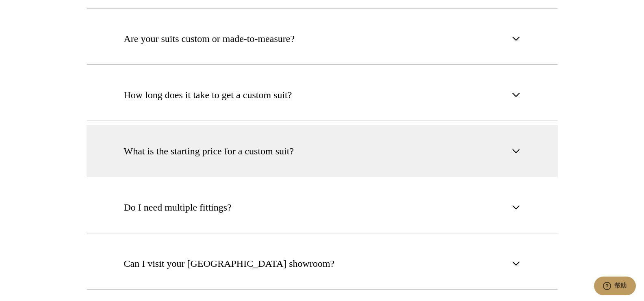  I want to click on span: 帮助, so click(27, 9).